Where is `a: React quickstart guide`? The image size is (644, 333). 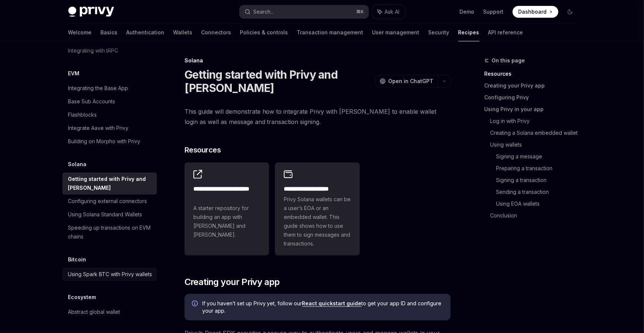 a: React quickstart guide is located at coordinates (332, 303).